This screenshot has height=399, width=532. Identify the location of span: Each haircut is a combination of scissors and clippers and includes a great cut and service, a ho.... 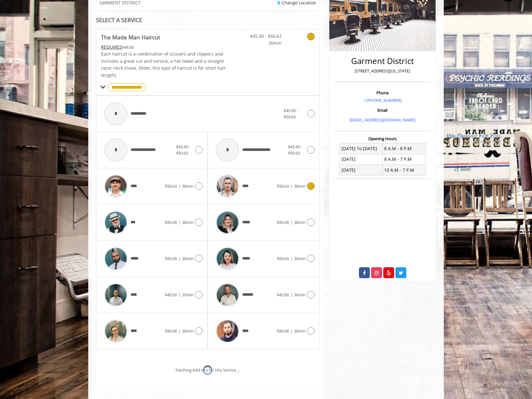
(163, 64).